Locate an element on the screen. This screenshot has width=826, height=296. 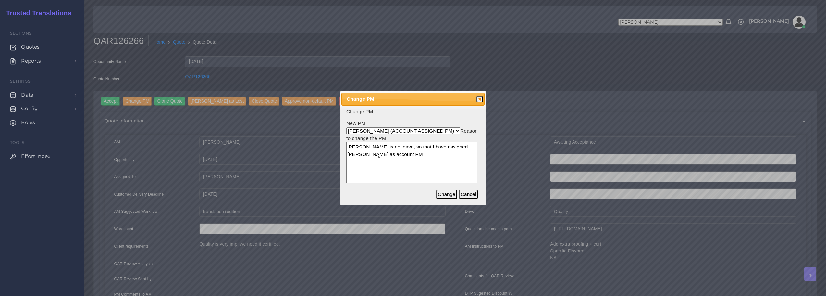
a: Data is located at coordinates (42, 95).